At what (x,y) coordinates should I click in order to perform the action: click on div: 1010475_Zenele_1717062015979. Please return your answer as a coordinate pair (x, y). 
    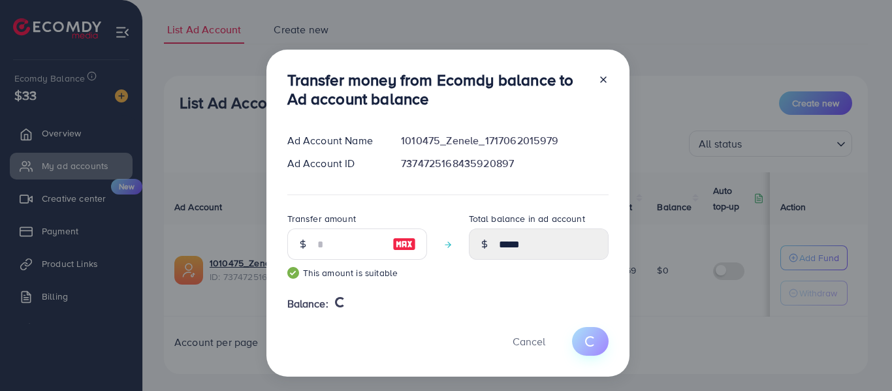
    Looking at the image, I should click on (504, 140).